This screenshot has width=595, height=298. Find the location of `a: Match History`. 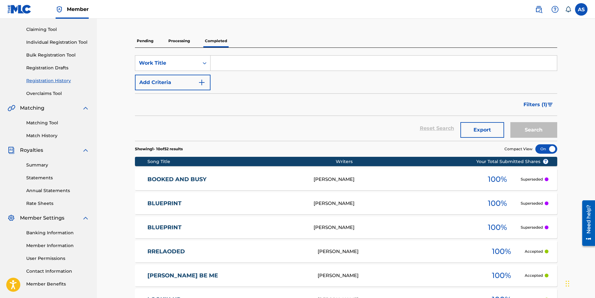

a: Match History is located at coordinates (58, 135).